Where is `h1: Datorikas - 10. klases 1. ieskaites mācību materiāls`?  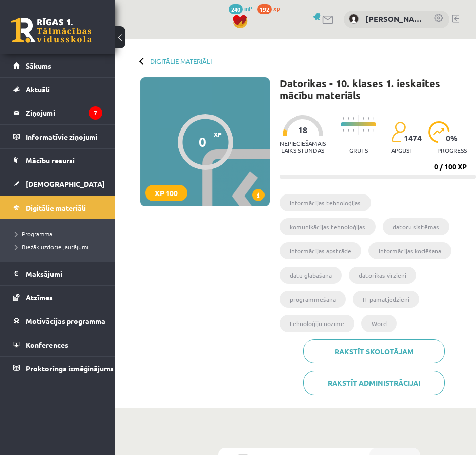 h1: Datorikas - 10. klases 1. ieskaites mācību materiāls is located at coordinates (377, 89).